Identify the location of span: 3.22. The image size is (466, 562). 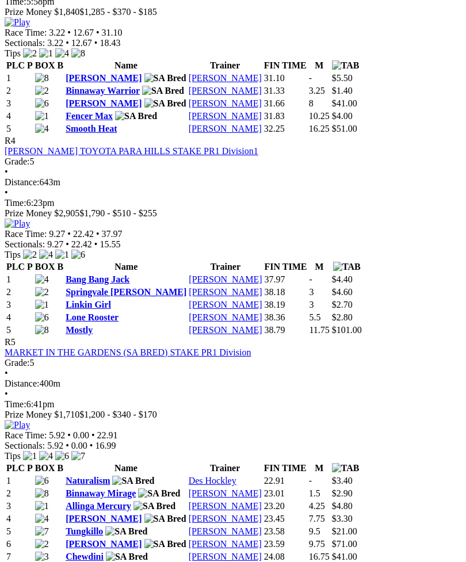
(57, 32).